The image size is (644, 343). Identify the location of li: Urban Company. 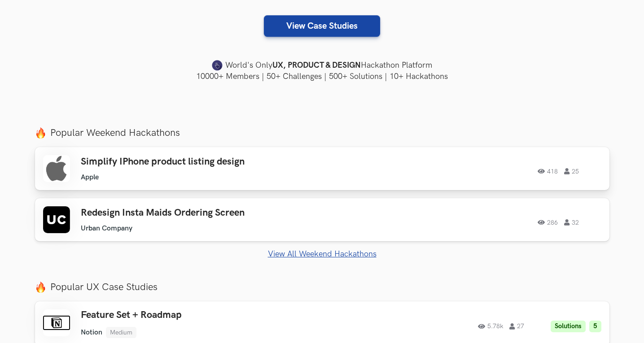
(106, 228).